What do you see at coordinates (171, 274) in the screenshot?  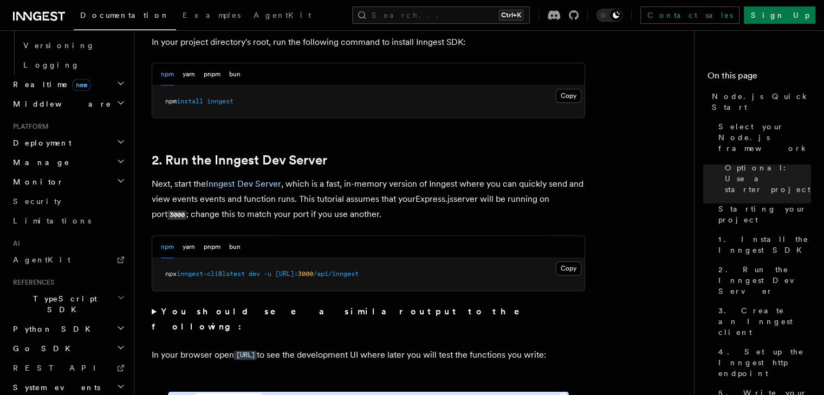 I see `span: npx` at bounding box center [171, 274].